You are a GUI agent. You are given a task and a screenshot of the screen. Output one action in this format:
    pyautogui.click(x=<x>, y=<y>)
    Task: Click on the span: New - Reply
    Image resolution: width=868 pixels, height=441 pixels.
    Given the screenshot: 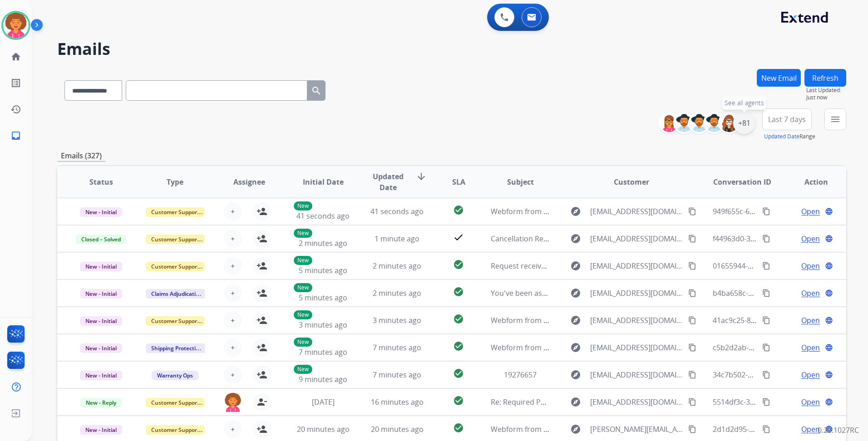 What is the action you would take?
    pyautogui.click(x=101, y=403)
    